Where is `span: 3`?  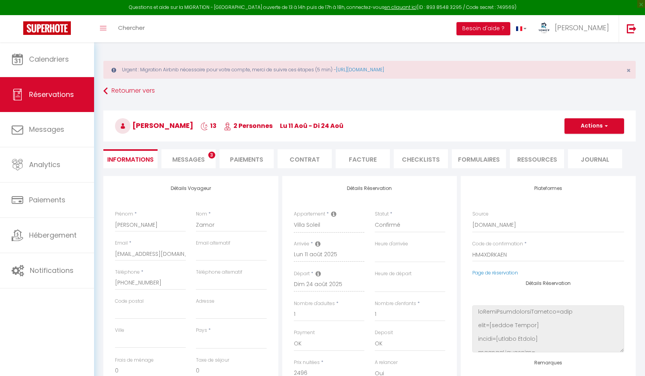 span: 3 is located at coordinates (212, 155).